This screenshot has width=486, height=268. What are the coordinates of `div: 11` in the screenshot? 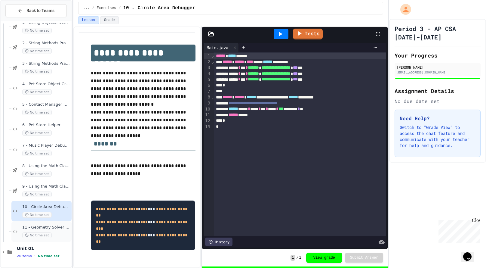 It's located at (207, 115).